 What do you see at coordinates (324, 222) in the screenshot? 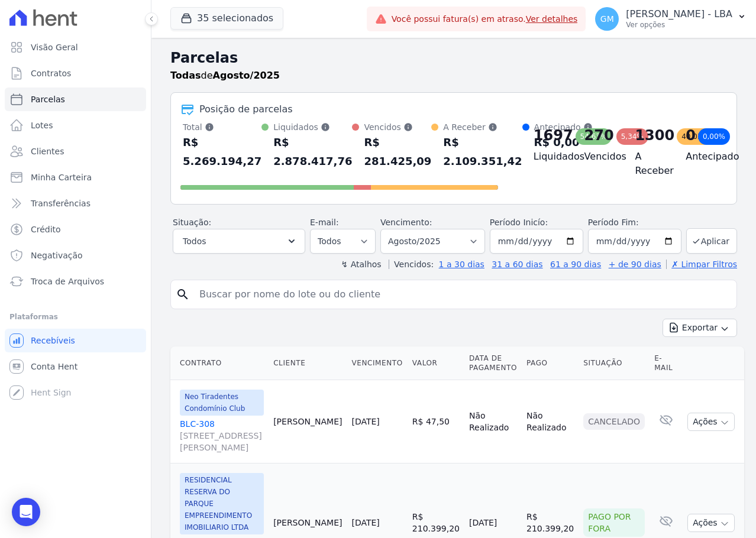
I see `label: E-mail:` at bounding box center [324, 222].